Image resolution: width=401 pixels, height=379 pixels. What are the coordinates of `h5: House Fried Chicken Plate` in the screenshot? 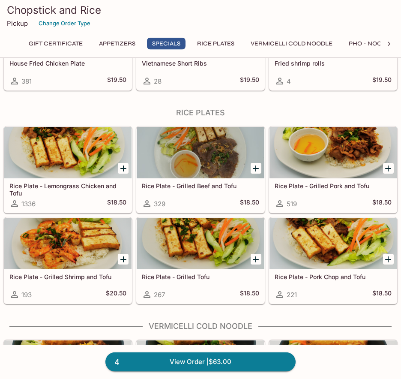 It's located at (68, 63).